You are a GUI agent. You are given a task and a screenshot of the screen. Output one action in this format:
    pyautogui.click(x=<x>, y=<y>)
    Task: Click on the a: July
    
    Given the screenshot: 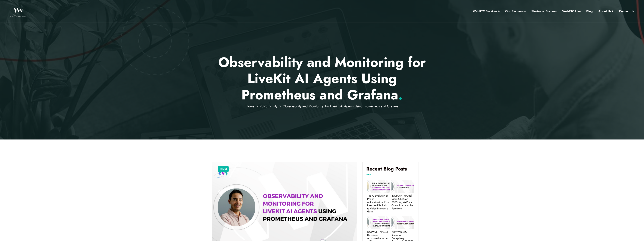 What is the action you would take?
    pyautogui.click(x=275, y=106)
    